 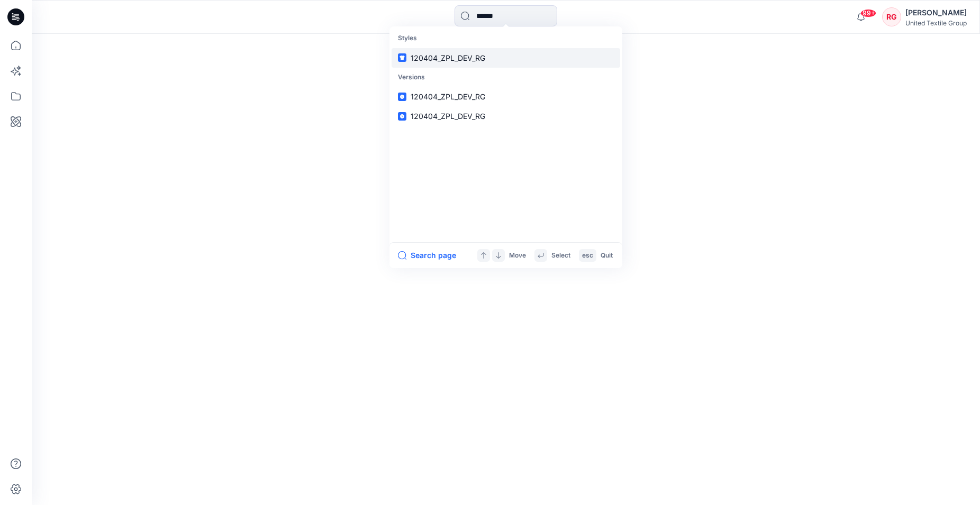 What do you see at coordinates (892, 17) in the screenshot?
I see `div: RG` at bounding box center [892, 17].